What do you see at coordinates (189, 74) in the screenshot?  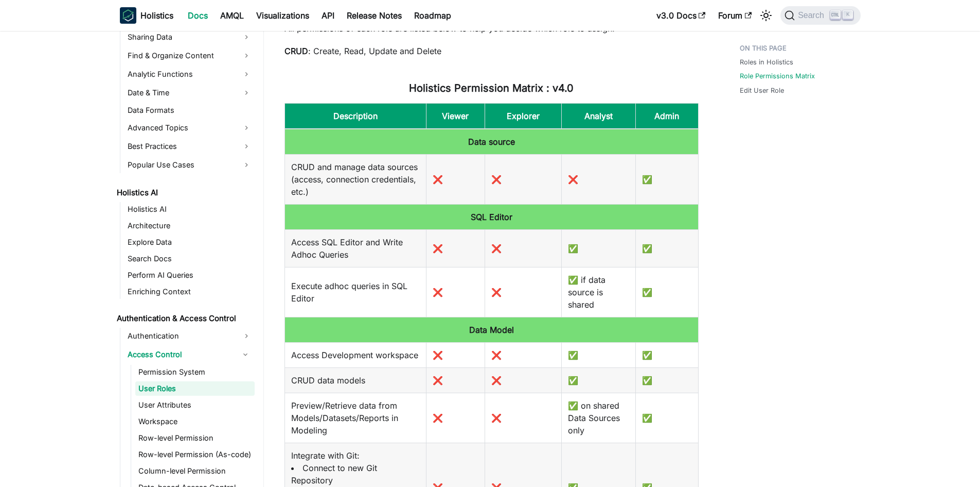 I see `a: Analytic Functions` at bounding box center [189, 74].